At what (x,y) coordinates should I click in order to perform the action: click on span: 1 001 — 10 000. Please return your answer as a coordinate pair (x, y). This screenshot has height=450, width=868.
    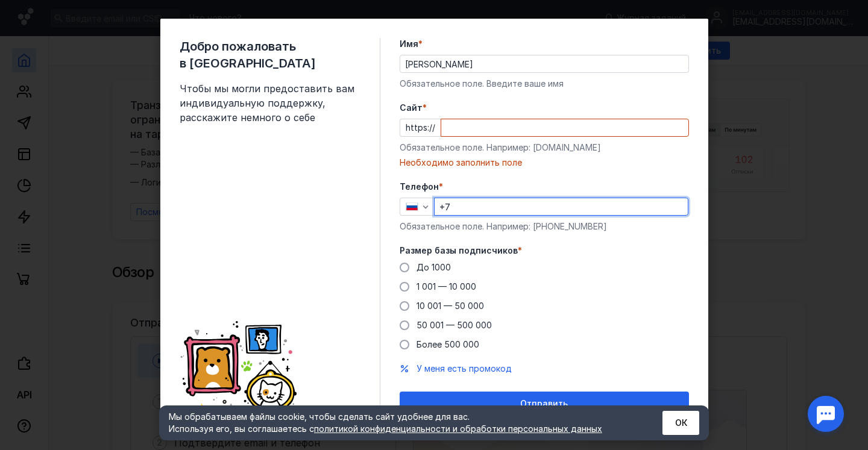
    Looking at the image, I should click on (446, 286).